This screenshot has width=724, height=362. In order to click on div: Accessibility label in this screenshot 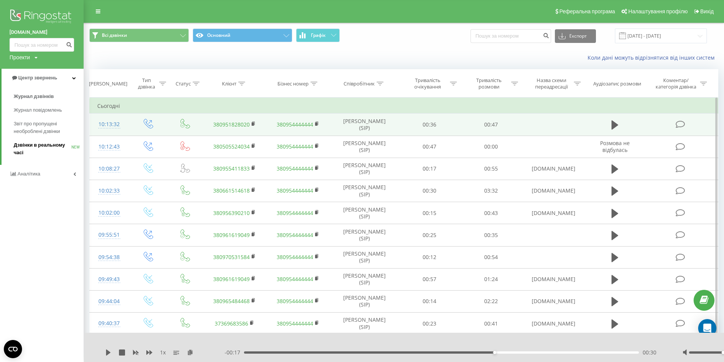, I will do `click(495, 353)`.